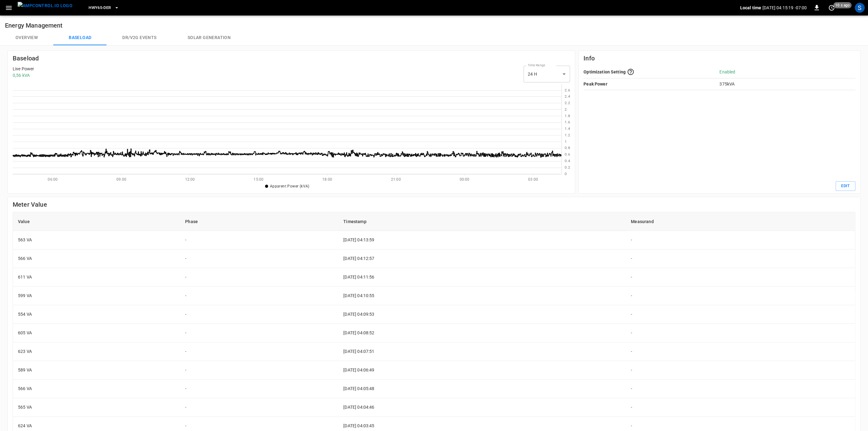 This screenshot has width=868, height=431. Describe the element at coordinates (567, 90) in the screenshot. I see `text: 2.6` at that location.